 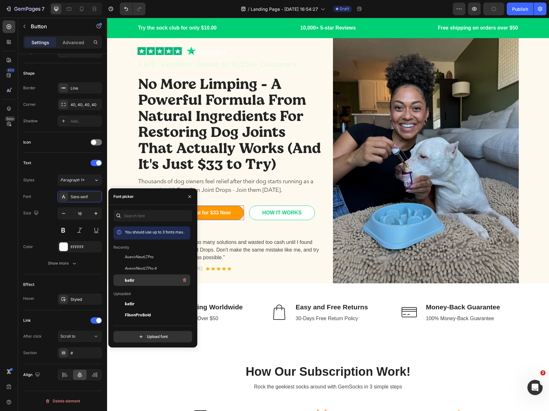 I want to click on div: Button, so click(x=45, y=182).